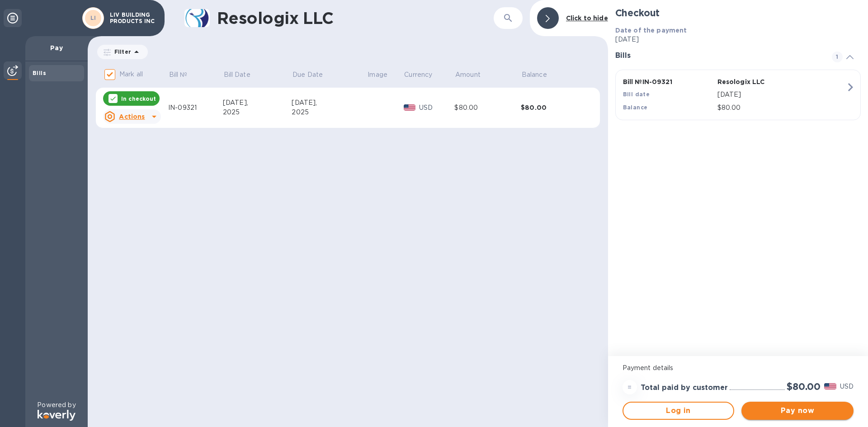  I want to click on b: Date of the payment, so click(651, 30).